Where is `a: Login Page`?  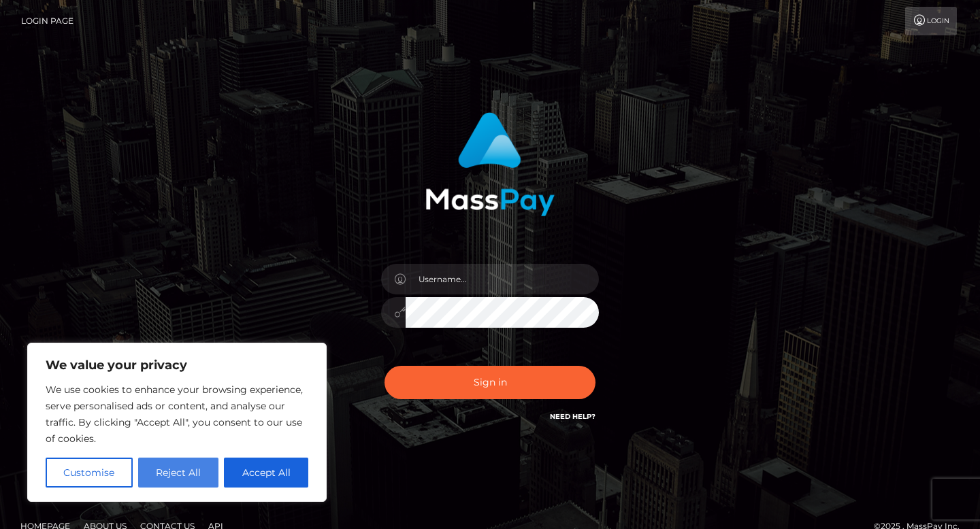 a: Login Page is located at coordinates (47, 21).